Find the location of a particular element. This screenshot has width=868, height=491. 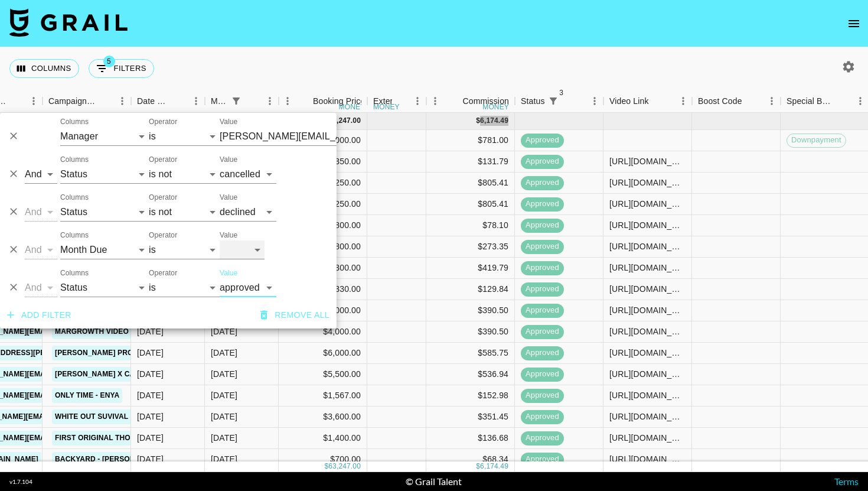

span: 5 is located at coordinates (109, 61).